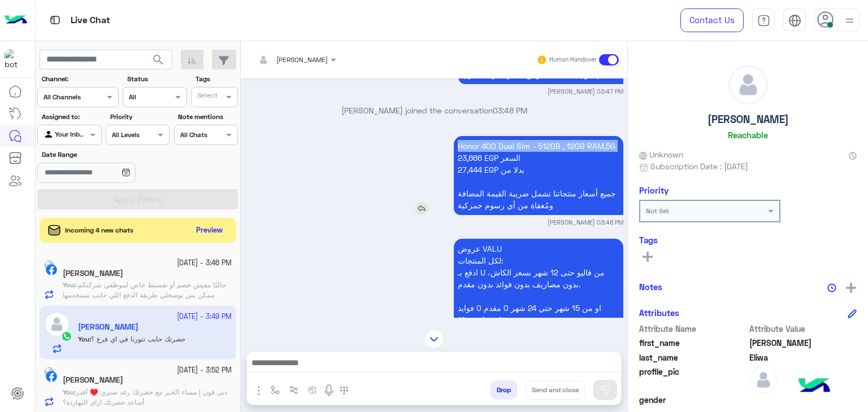 The image size is (868, 412). What do you see at coordinates (92, 273) in the screenshot?
I see `h5: Omar Yusef` at bounding box center [92, 273].